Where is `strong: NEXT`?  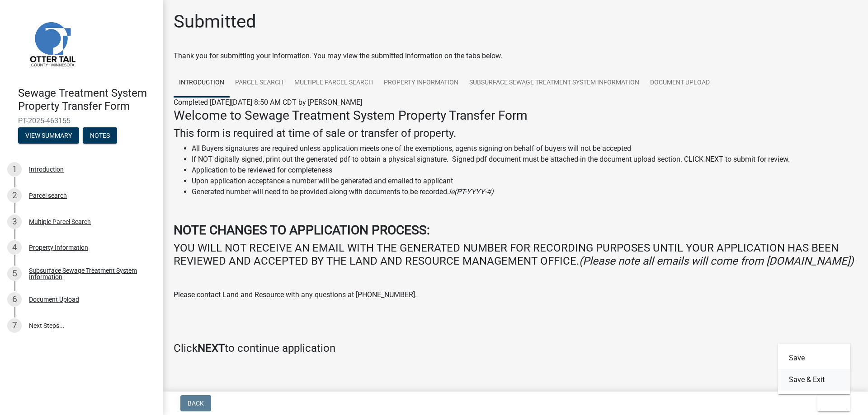
strong: NEXT is located at coordinates (211, 348).